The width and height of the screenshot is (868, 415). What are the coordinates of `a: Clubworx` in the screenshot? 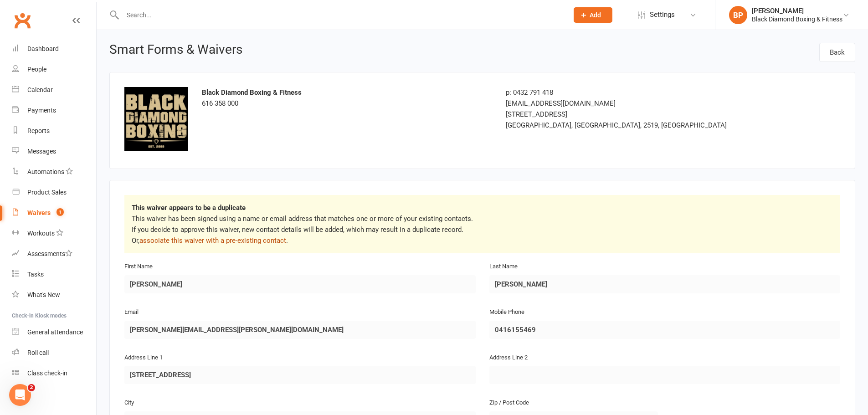 It's located at (23, 21).